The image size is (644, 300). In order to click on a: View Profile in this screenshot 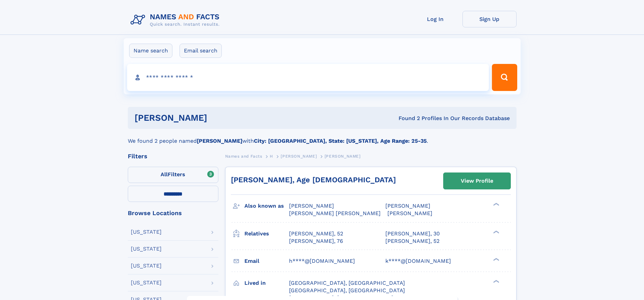, I will do `click(477, 181)`.